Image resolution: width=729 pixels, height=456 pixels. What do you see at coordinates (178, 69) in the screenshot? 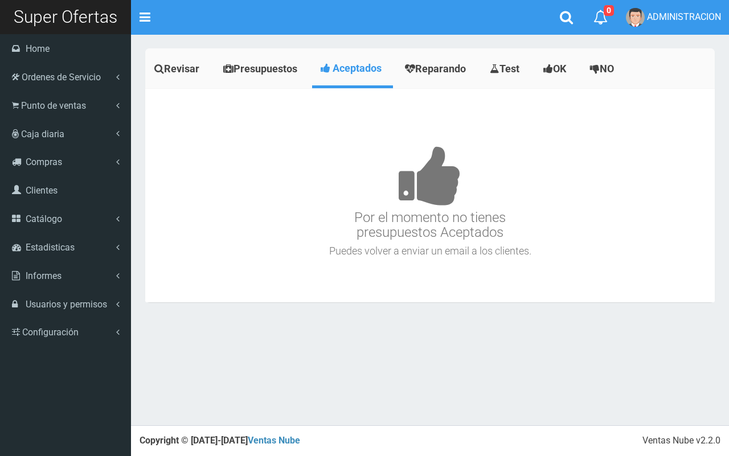
I see `a: Revisar` at bounding box center [178, 69].